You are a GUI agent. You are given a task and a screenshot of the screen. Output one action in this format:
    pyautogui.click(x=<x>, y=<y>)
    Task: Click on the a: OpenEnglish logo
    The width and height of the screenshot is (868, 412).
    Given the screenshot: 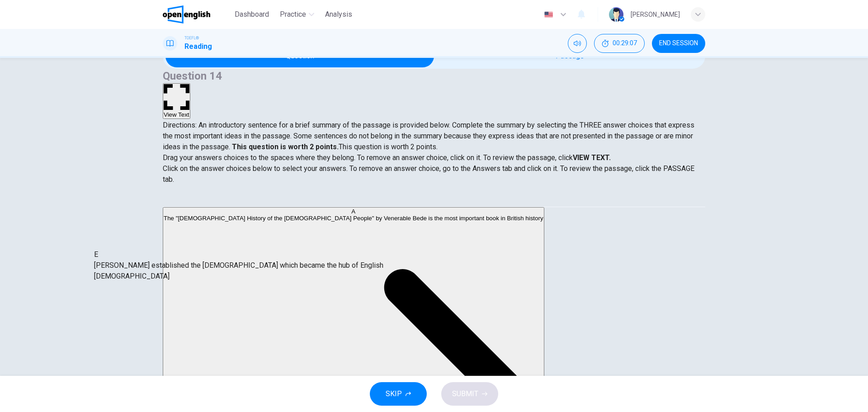 What is the action you would take?
    pyautogui.click(x=197, y=14)
    